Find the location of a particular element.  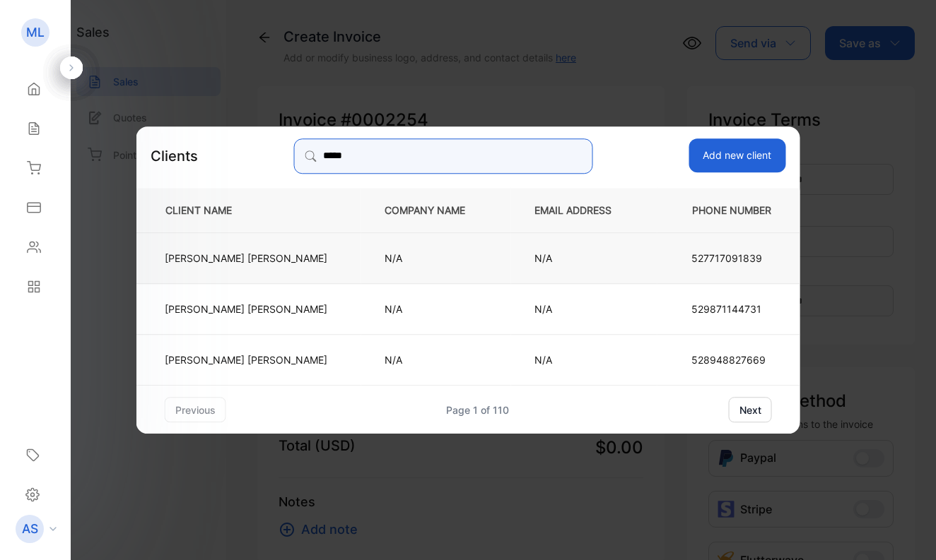

p: CLIENT NAME is located at coordinates (248, 210).